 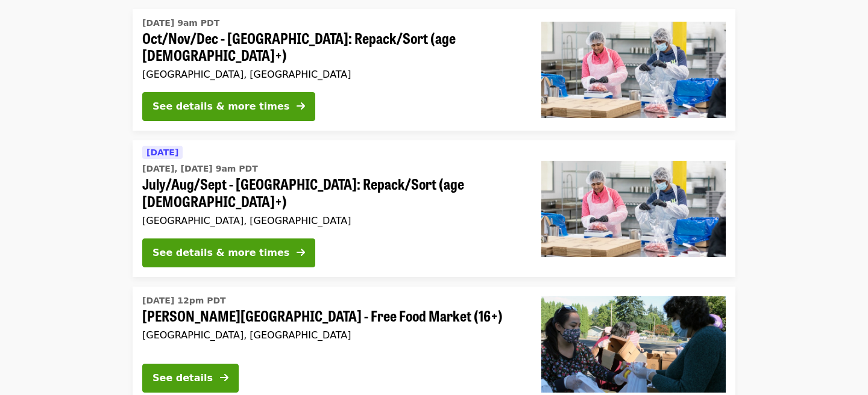 I want to click on img: Oct/Nov/Dec - Beaverton: Repack/Sort (age 10+) organized by Oregon Food Bank, so click(x=634, y=70).